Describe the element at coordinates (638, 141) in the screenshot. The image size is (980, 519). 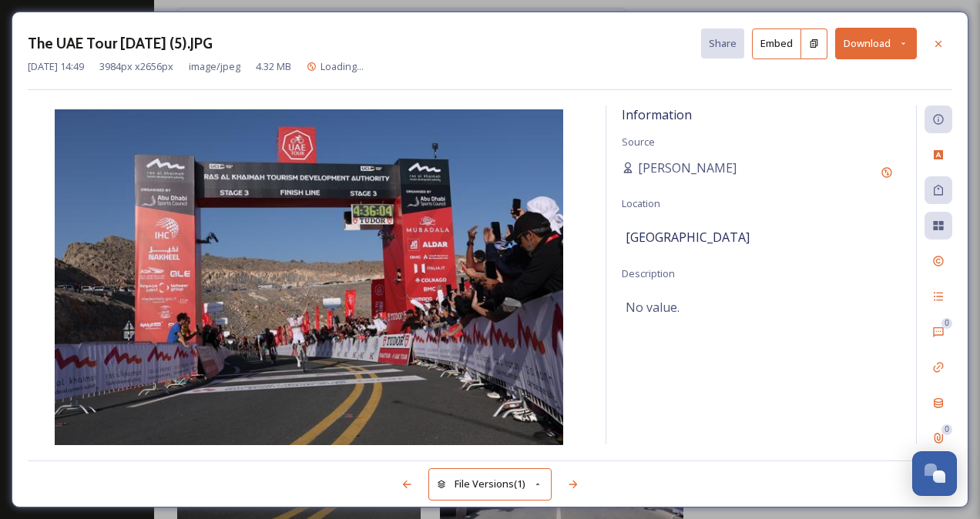
I see `span: Source` at that location.